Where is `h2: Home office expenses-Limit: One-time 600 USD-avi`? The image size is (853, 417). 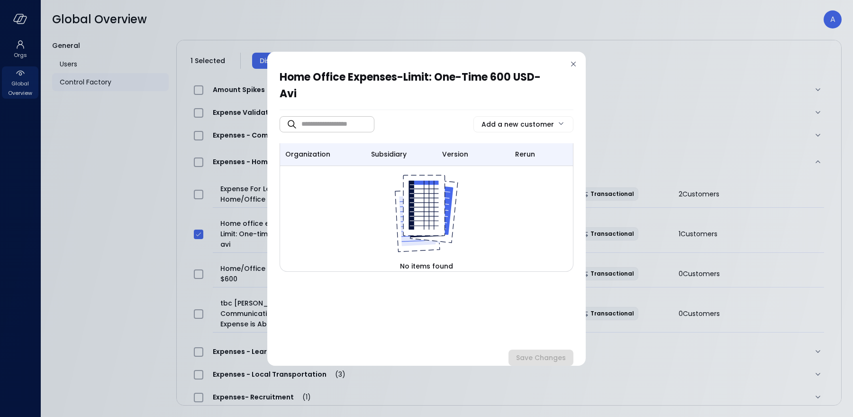 h2: Home office expenses-Limit: One-time 600 USD-avi is located at coordinates (422, 89).